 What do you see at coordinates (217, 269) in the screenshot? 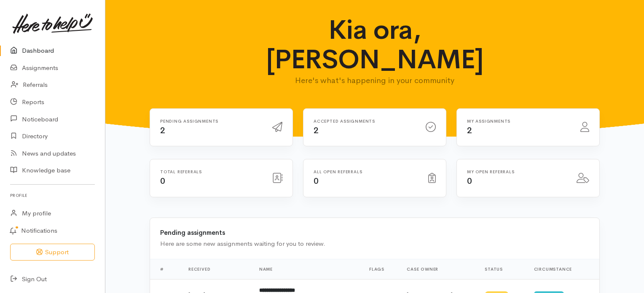
I see `th: Received` at bounding box center [217, 269].